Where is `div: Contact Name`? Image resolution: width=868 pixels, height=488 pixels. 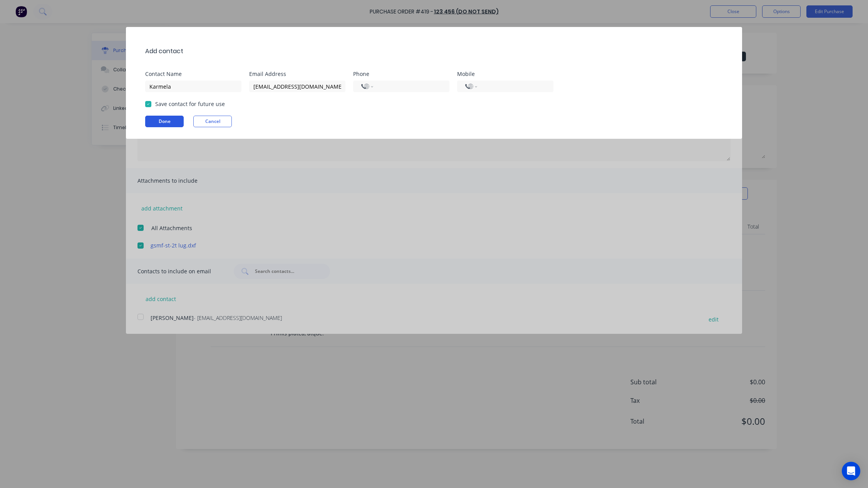
div: Contact Name is located at coordinates (197, 74).